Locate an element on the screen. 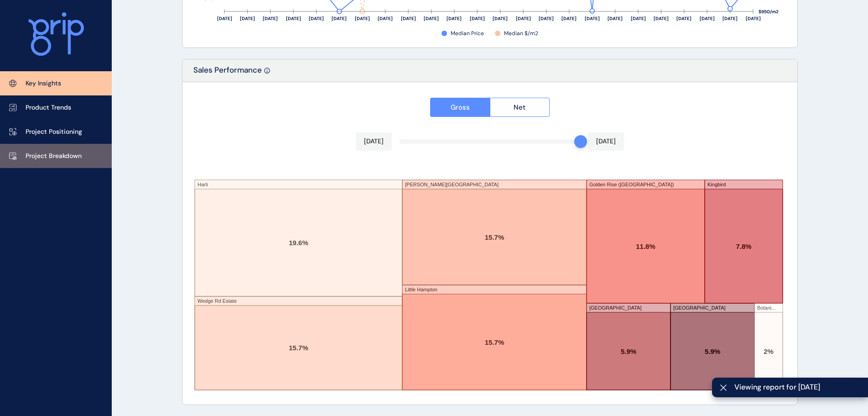 The width and height of the screenshot is (868, 416). p: Project Positioning is located at coordinates (54, 132).